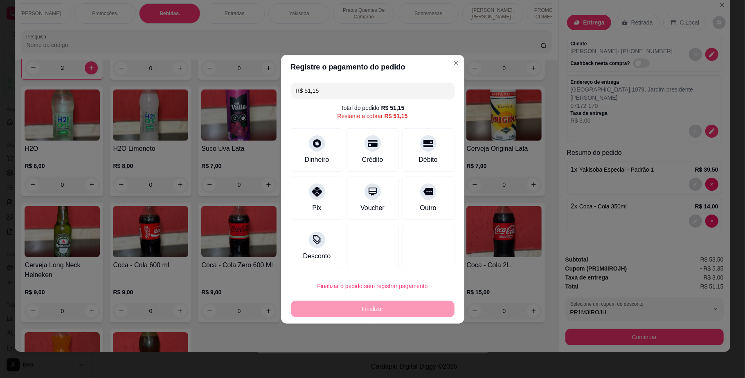 This screenshot has width=745, height=378. I want to click on div: Restante a cobrar, so click(372, 116).